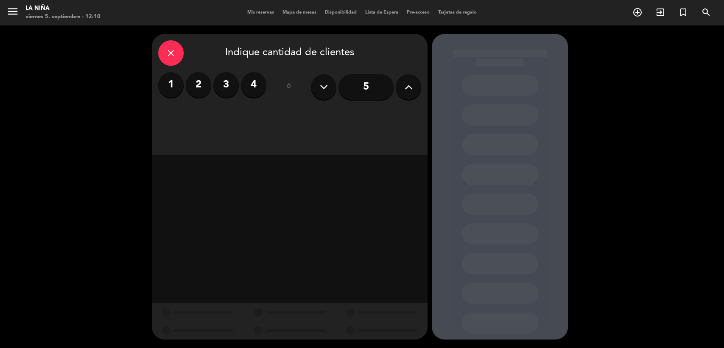 This screenshot has width=724, height=348. Describe the element at coordinates (13, 11) in the screenshot. I see `i: menu` at that location.